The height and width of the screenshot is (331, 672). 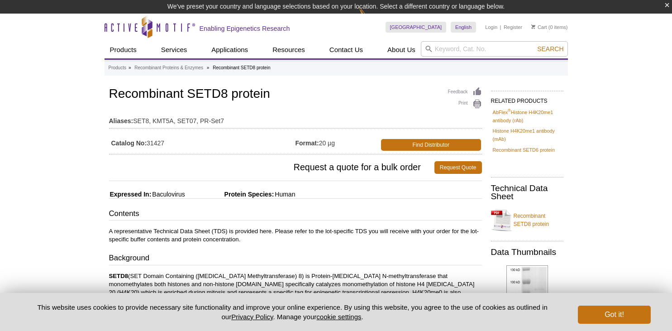 I want to click on h3: Contents, so click(x=296, y=215).